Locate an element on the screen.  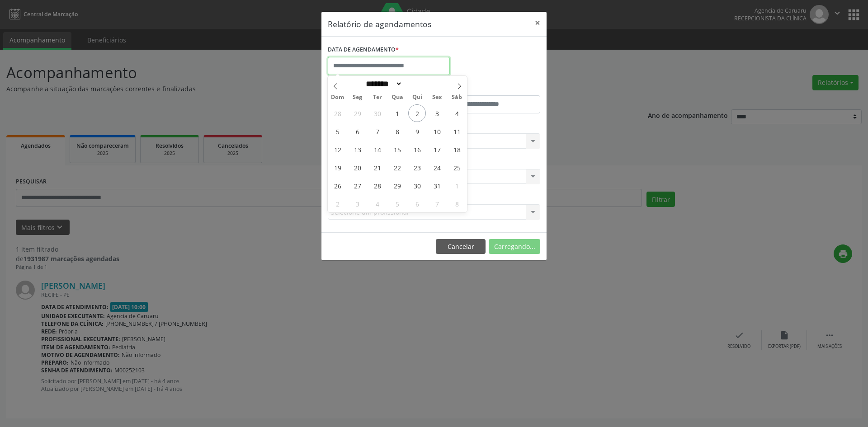
span: Dom is located at coordinates (338, 97).